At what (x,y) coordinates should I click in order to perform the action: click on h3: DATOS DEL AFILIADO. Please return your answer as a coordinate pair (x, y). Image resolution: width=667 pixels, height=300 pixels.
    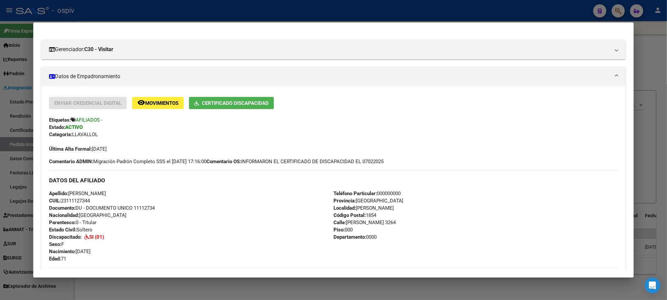
    Looking at the image, I should click on (333, 180).